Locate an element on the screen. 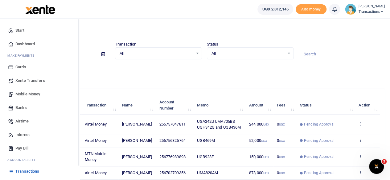 The width and height of the screenshot is (390, 180). span: 256702709356 is located at coordinates (172, 173).